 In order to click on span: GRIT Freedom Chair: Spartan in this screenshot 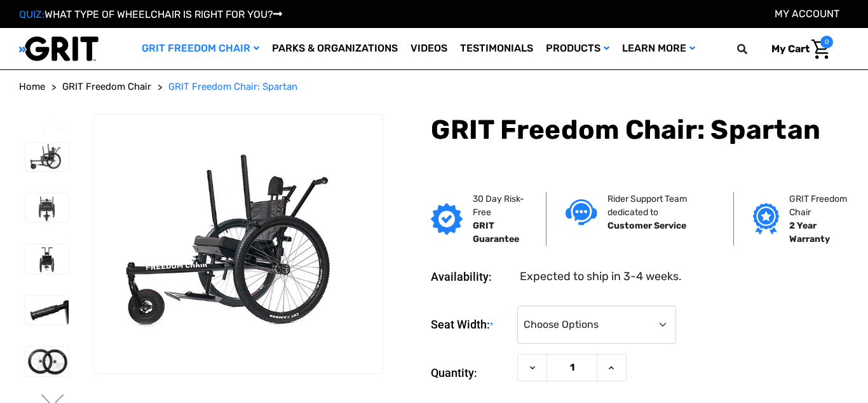, I will do `click(233, 86)`.